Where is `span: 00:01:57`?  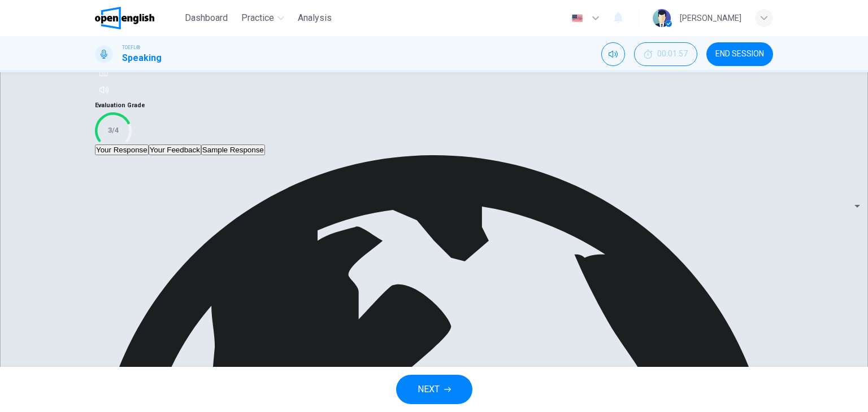
span: 00:01:57 is located at coordinates (672, 54).